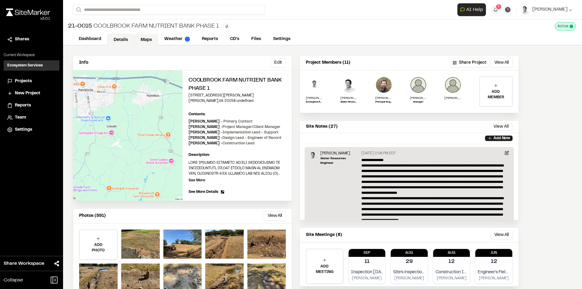 The image size is (582, 289). Describe the element at coordinates (250, 127) in the screenshot. I see `span: - Project Manager/Client Manager` at that location.